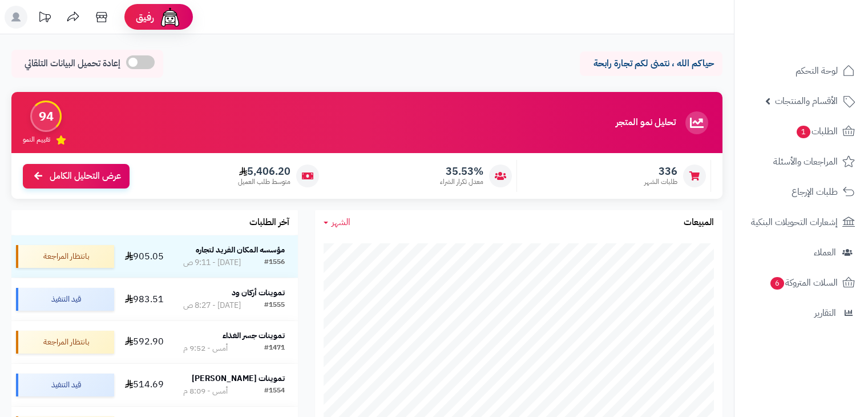 The height and width of the screenshot is (417, 868). I want to click on a: المراجعات والأسئلة, so click(801, 161).